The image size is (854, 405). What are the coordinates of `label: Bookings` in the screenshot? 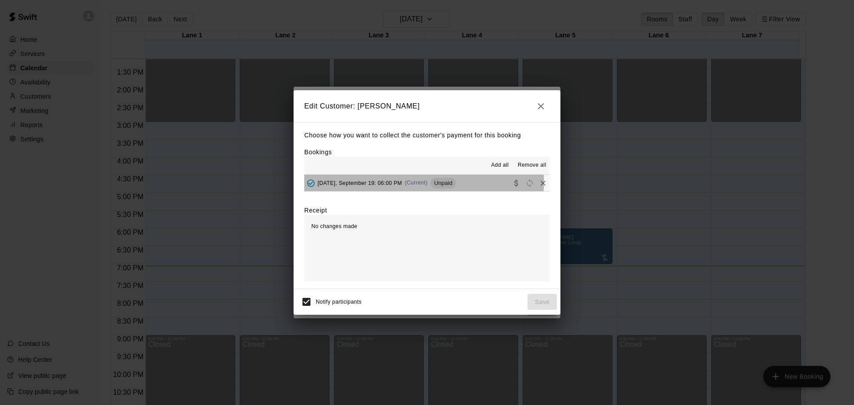 It's located at (318, 152).